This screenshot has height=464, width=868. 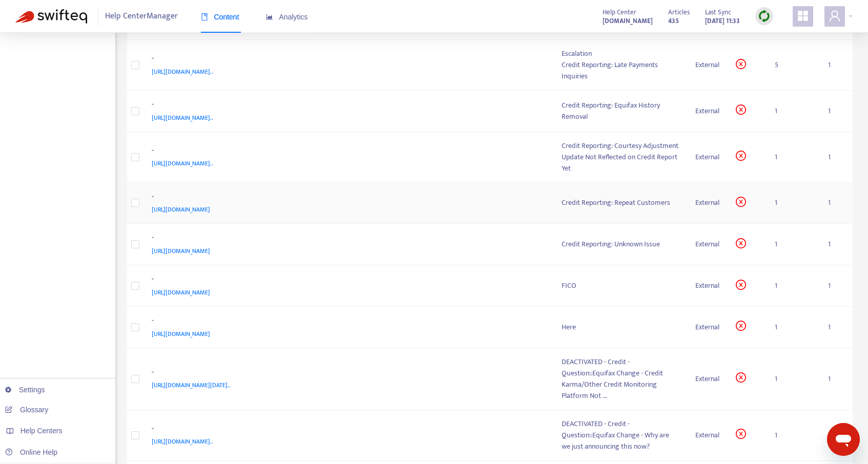 What do you see at coordinates (793, 65) in the screenshot?
I see `td: 5` at bounding box center [793, 65].